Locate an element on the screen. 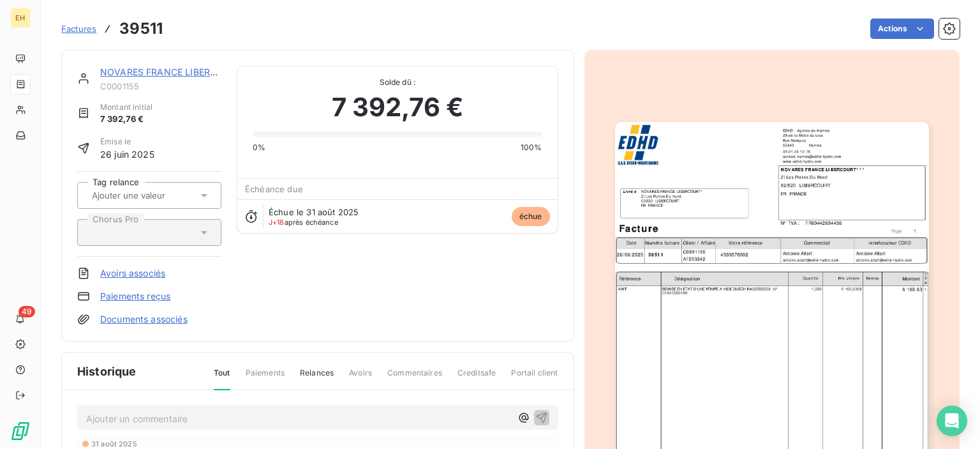 The width and height of the screenshot is (980, 449). span: Commentaires is located at coordinates (415, 378).